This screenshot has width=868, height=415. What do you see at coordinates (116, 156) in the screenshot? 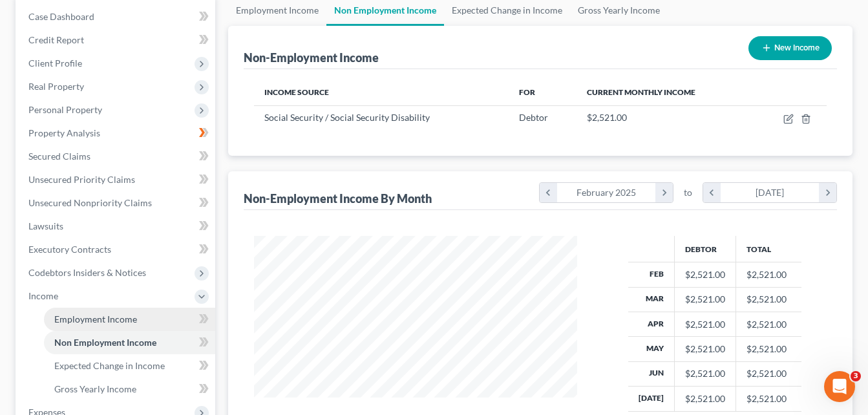
I see `a: Secured Claims` at bounding box center [116, 156].